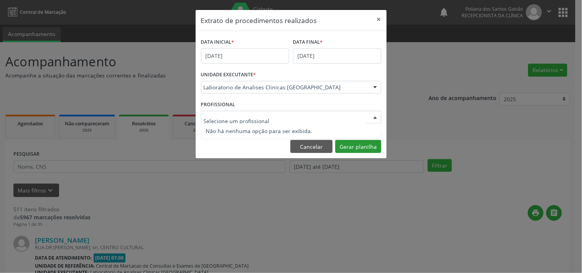 Image resolution: width=582 pixels, height=273 pixels. What do you see at coordinates (218, 105) in the screenshot?
I see `label: PROFISSIONAL` at bounding box center [218, 105].